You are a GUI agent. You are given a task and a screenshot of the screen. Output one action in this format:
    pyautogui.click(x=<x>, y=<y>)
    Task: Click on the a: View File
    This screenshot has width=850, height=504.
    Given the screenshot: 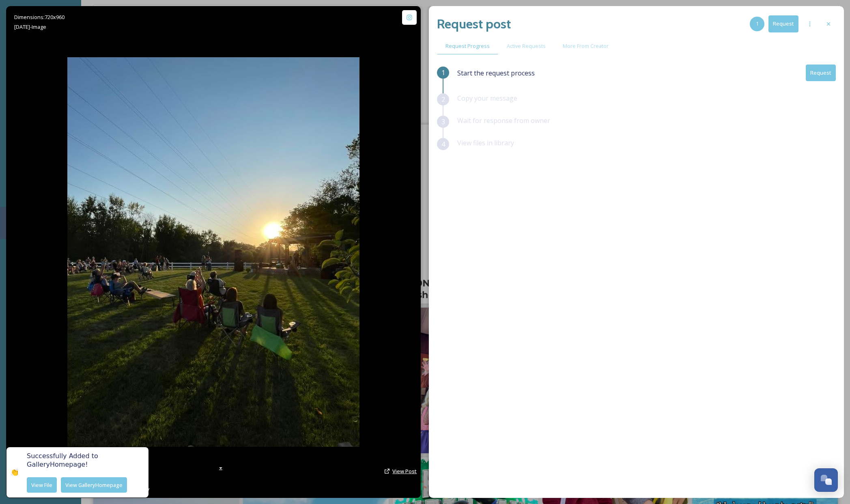 What is the action you would take?
    pyautogui.click(x=42, y=484)
    